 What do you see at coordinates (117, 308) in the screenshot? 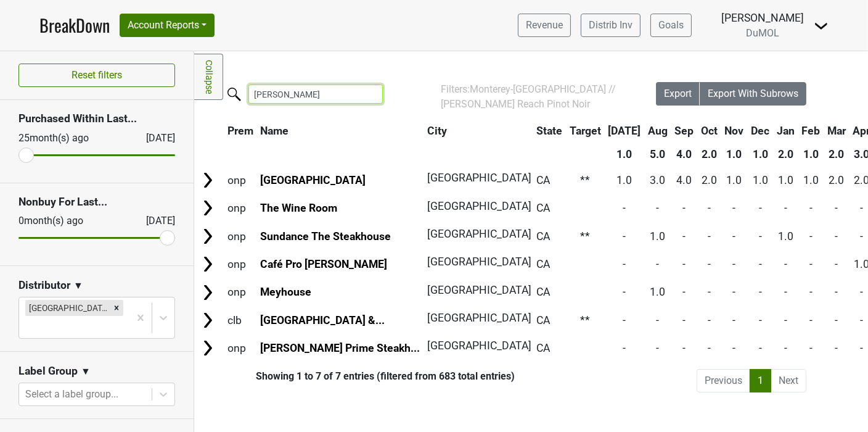
I see `div: Remove Monterey-CA` at bounding box center [117, 308].